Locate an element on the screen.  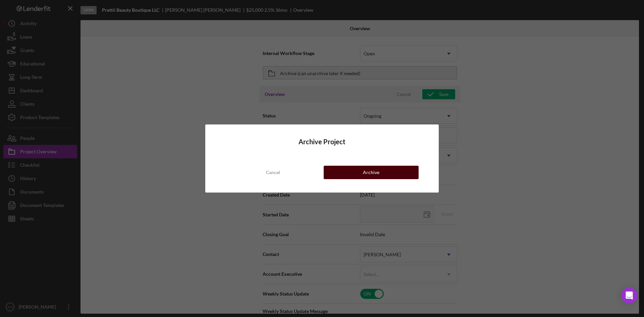
div: Archive is located at coordinates (371, 172).